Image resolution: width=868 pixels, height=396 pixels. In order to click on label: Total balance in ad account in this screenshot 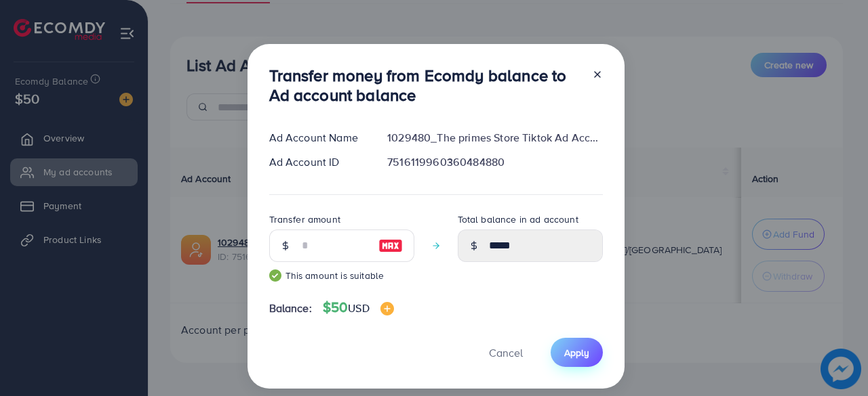, I will do `click(518, 220)`.